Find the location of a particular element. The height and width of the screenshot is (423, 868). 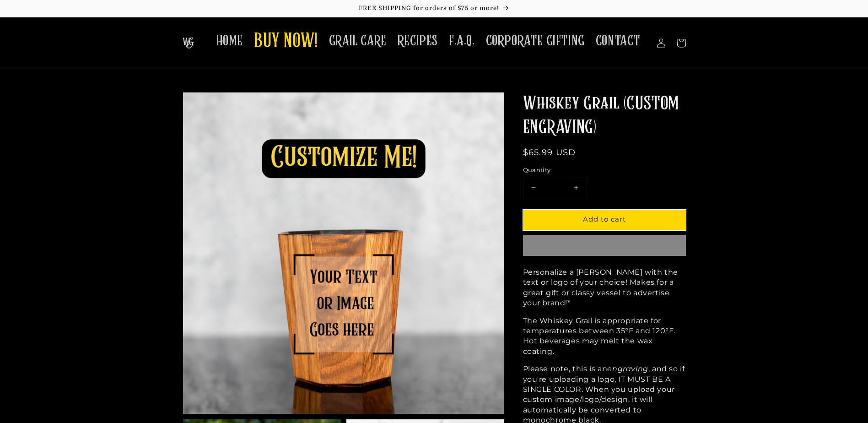

span: GRAIL CARE is located at coordinates (358, 41).